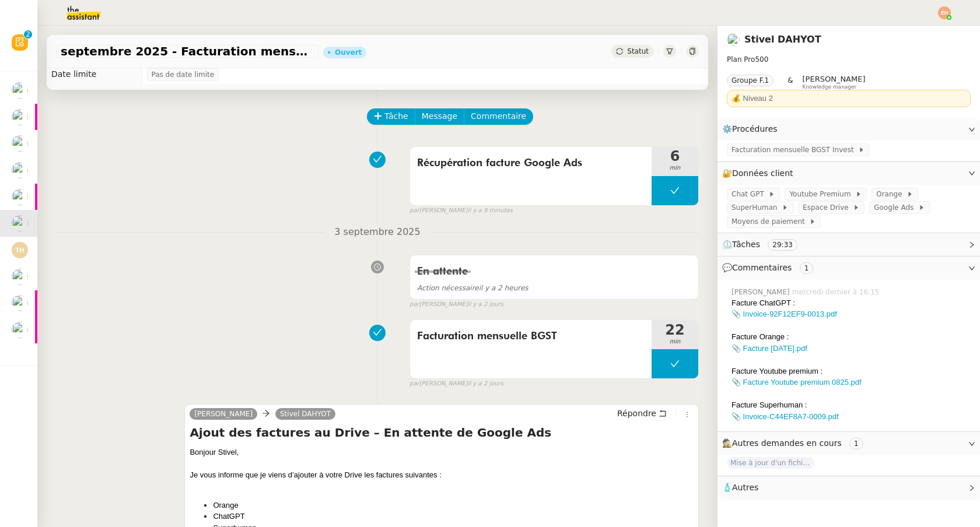 This screenshot has height=527, width=980. What do you see at coordinates (441, 433) in the screenshot?
I see `h4: Ajout des factures au Drive – En attente de Google Ads` at bounding box center [441, 433].